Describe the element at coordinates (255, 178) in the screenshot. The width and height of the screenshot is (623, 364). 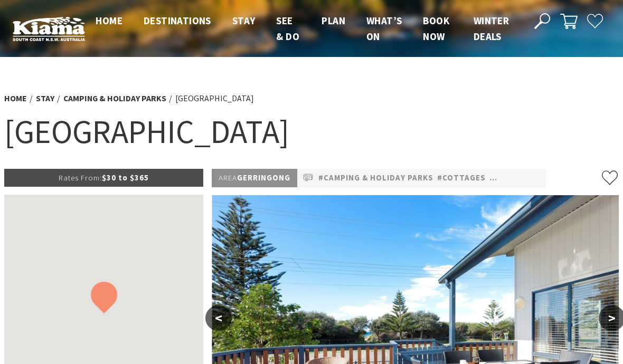
I see `p: Gerringong` at that location.